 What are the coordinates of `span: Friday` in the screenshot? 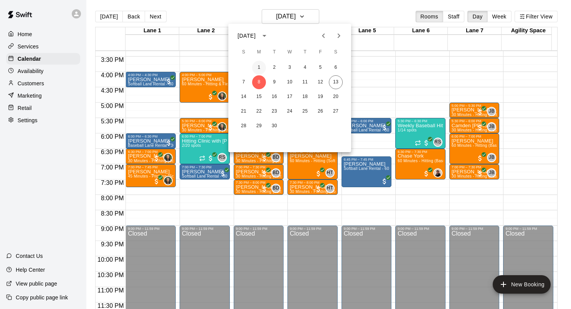 It's located at (321, 52).